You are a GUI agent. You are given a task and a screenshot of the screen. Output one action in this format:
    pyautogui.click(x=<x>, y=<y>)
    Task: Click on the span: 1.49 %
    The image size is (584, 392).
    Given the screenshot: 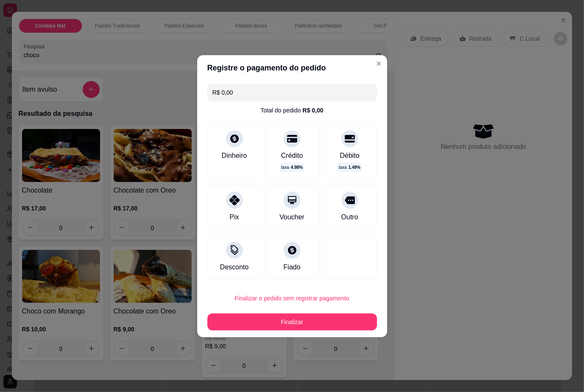 What is the action you would take?
    pyautogui.click(x=354, y=167)
    